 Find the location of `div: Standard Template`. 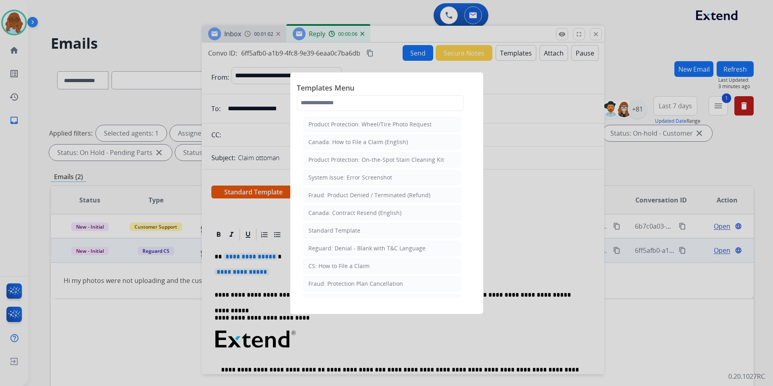

div: Standard Template is located at coordinates (334, 231).